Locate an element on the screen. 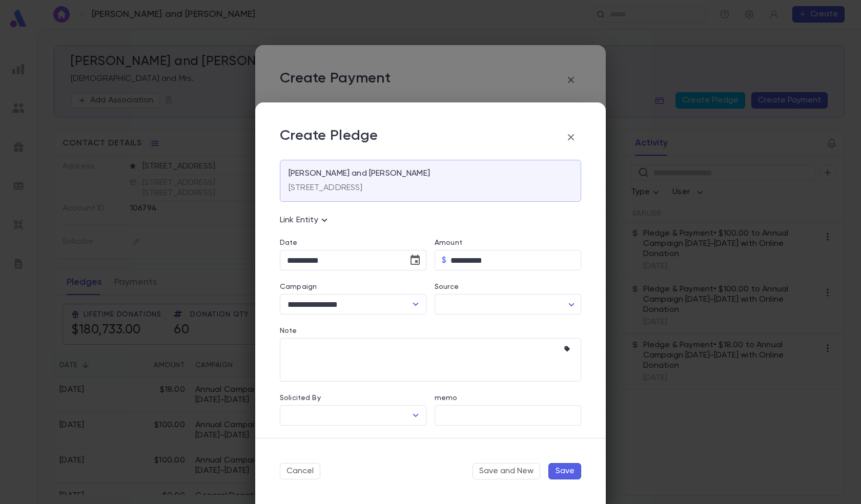  button: Save is located at coordinates (565, 471).